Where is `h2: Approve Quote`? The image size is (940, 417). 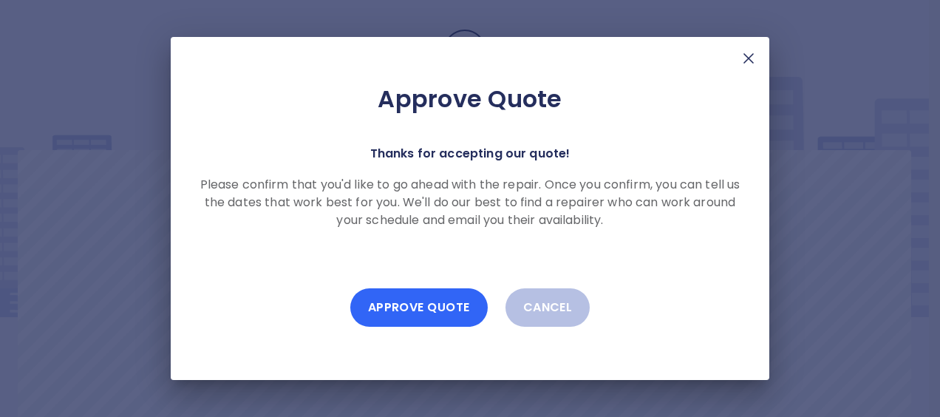
h2: Approve Quote is located at coordinates (470, 99).